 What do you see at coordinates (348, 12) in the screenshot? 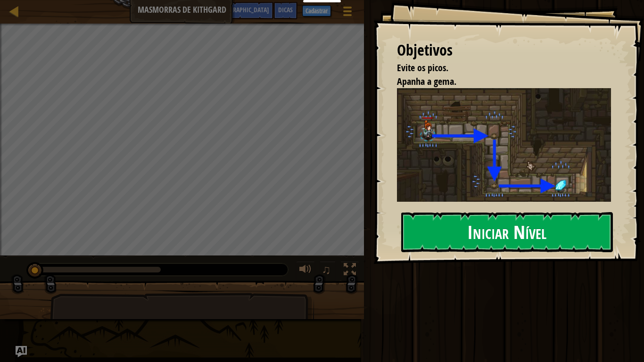
I see `button: Mostrar o menu do jogo` at bounding box center [348, 12].